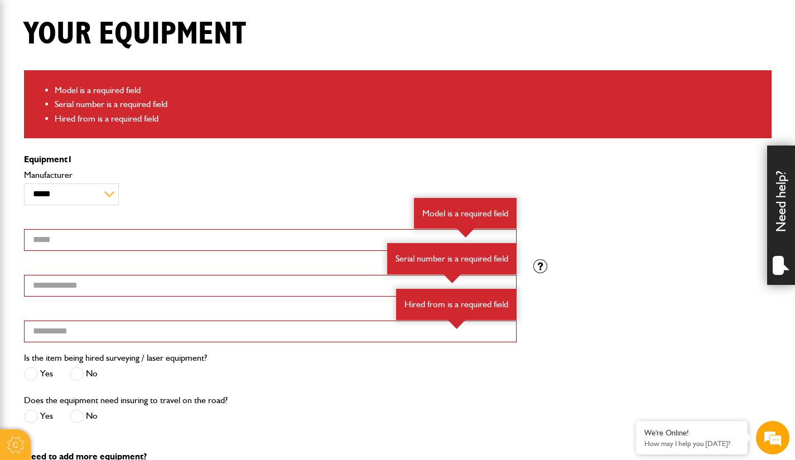 The height and width of the screenshot is (460, 795). Describe the element at coordinates (109, 181) in the screenshot. I see `input: Enter your phone number` at that location.